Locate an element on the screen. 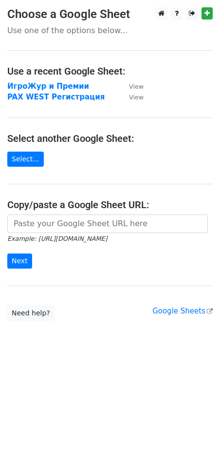  h4: Use a recent Google Sheet: is located at coordinates (110, 71).